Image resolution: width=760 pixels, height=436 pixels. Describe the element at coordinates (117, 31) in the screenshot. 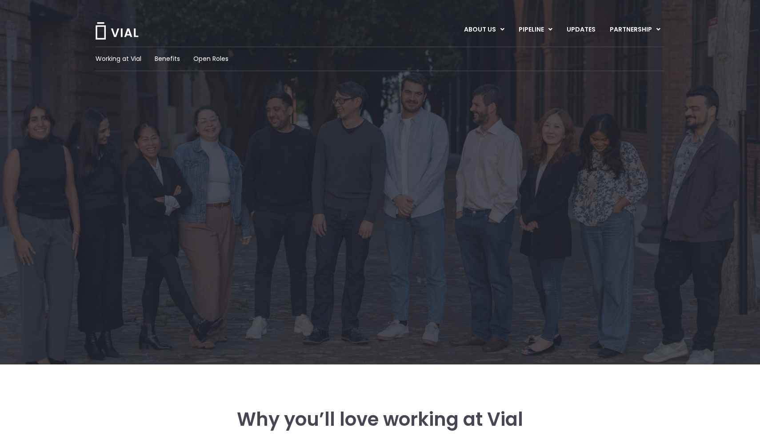

I see `img: Vial Logo` at that location.